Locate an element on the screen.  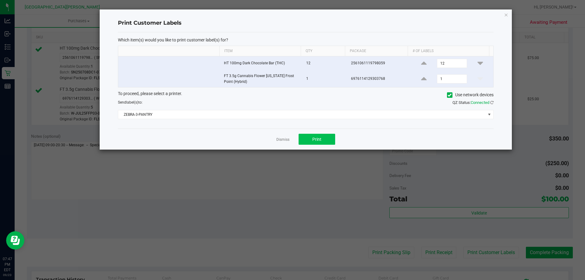
h4: Print Customer Labels is located at coordinates (306, 23).